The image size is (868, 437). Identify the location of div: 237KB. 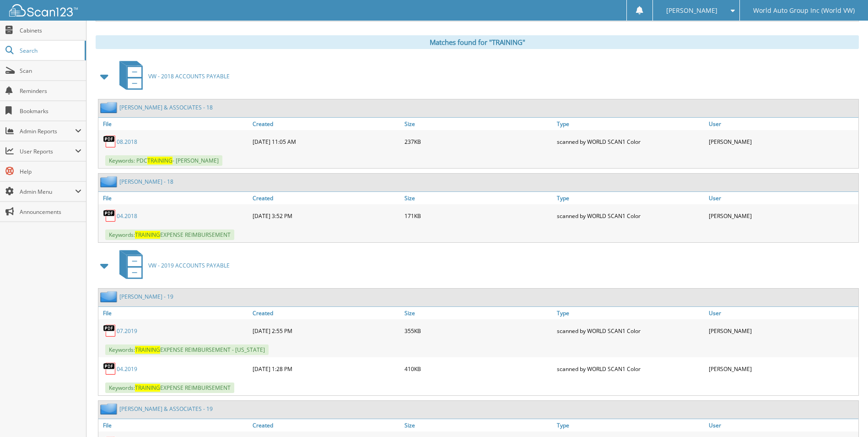
(478, 141).